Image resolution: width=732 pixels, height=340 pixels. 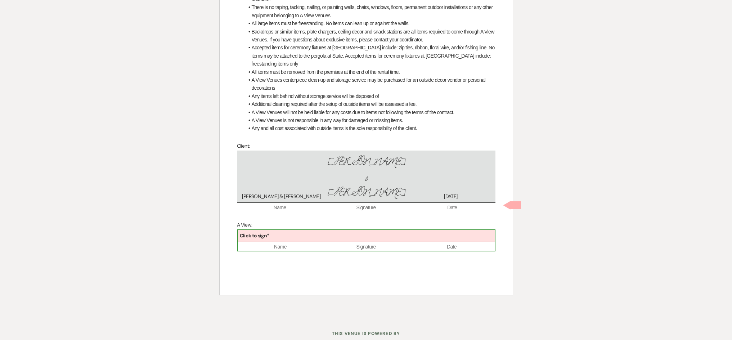 What do you see at coordinates (370, 120) in the screenshot?
I see `li: A View Venues is not responsible in any way for damaged or missing items.` at bounding box center [370, 120].